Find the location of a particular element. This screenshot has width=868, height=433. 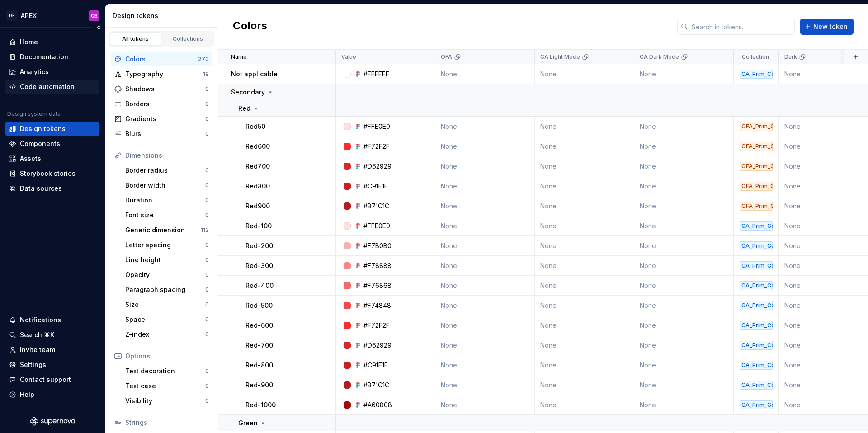

div: GB is located at coordinates (94, 16).